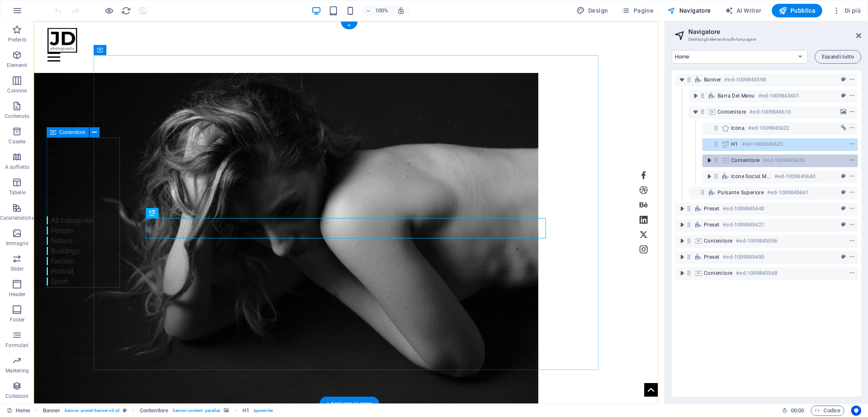 This screenshot has width=868, height=417. Describe the element at coordinates (377, 11) in the screenshot. I see `button: 100%` at that location.